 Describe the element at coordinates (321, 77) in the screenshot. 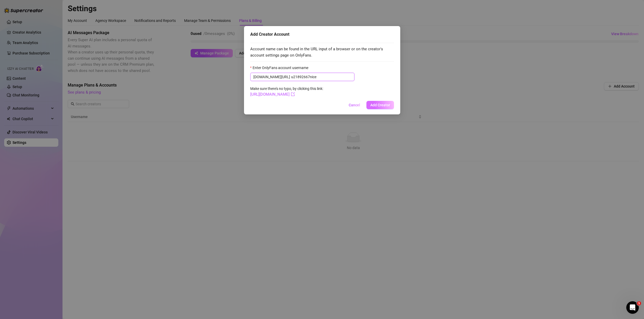

I see `input: Enter OnlyFans account username` at that location.